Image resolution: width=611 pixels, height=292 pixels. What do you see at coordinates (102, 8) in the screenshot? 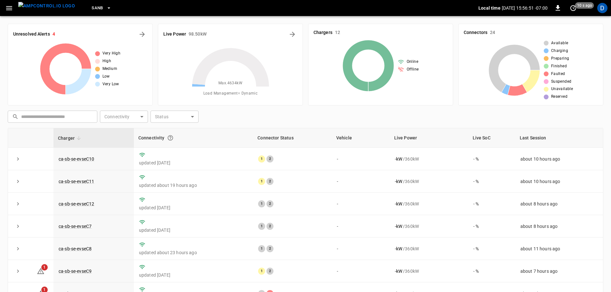
I see `button: SanB` at bounding box center [102, 8].